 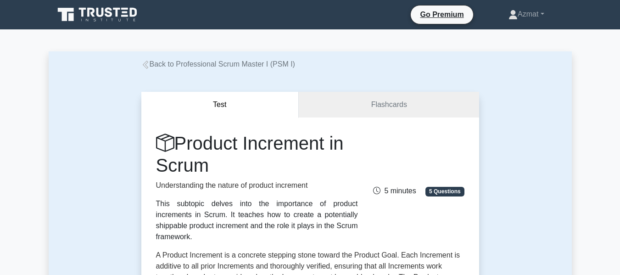 I want to click on p: Understanding the nature of product increment, so click(x=257, y=185).